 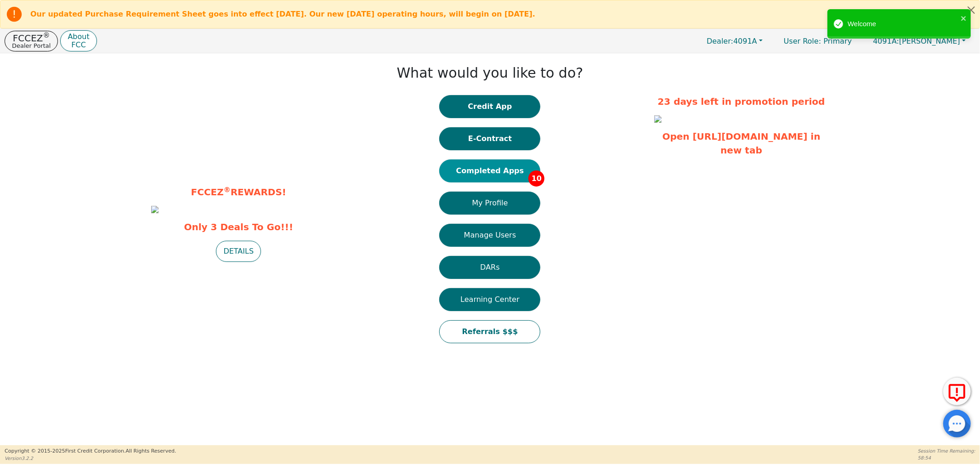 I want to click on button: Manage Users, so click(x=490, y=235).